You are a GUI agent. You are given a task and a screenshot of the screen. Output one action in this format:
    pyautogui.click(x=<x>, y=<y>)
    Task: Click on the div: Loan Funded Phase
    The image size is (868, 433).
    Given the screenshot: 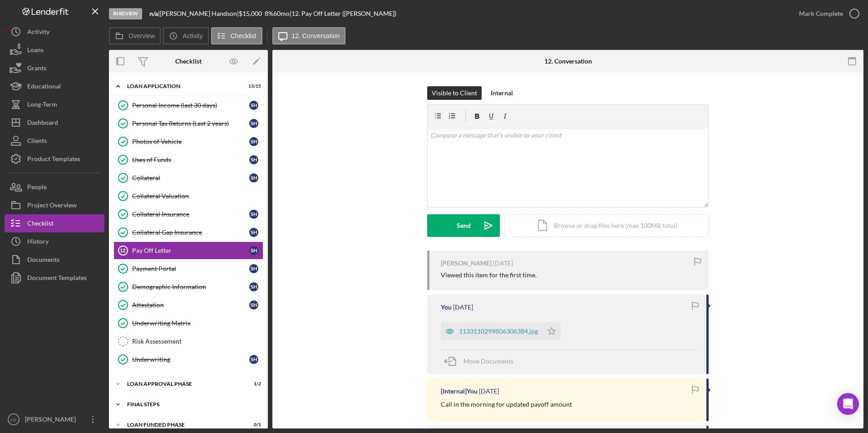 What is the action you would take?
    pyautogui.click(x=183, y=425)
    